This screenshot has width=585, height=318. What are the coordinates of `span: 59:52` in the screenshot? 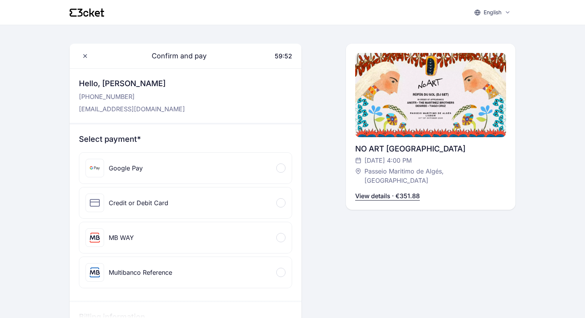 It's located at (283, 56).